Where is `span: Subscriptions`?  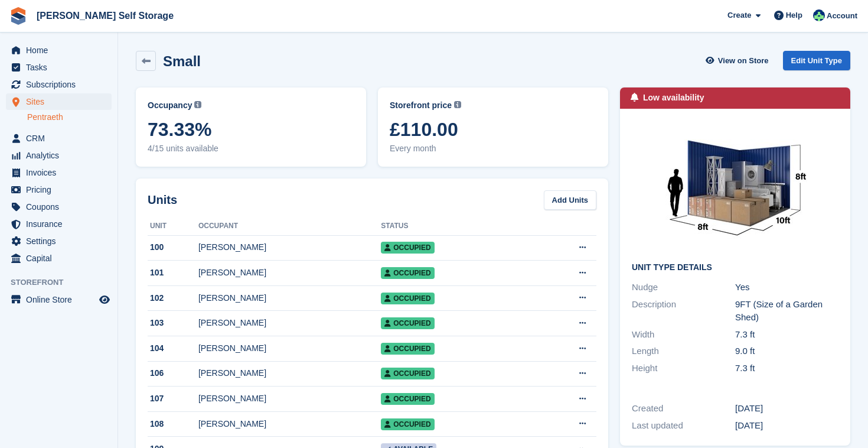
span: Subscriptions is located at coordinates (61, 84).